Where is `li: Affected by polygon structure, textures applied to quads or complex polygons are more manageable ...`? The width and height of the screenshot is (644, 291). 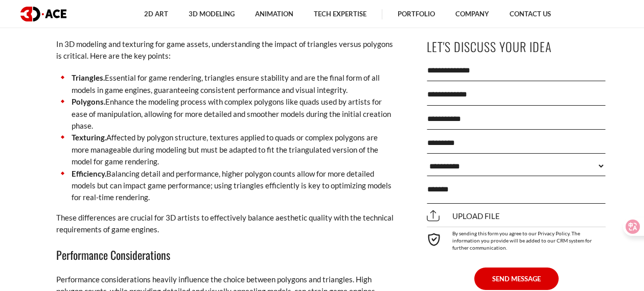 li: Affected by polygon structure, textures applied to quads or complex polygons are more manageable ... is located at coordinates (225, 149).